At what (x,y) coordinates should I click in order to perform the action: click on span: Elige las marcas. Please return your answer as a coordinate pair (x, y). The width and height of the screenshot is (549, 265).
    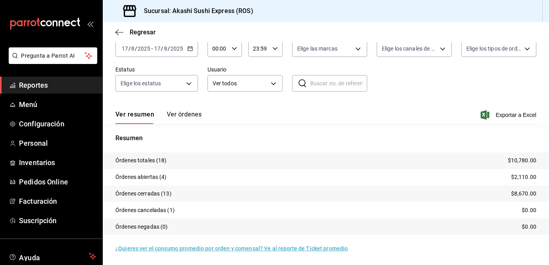
    Looking at the image, I should click on (318, 49).